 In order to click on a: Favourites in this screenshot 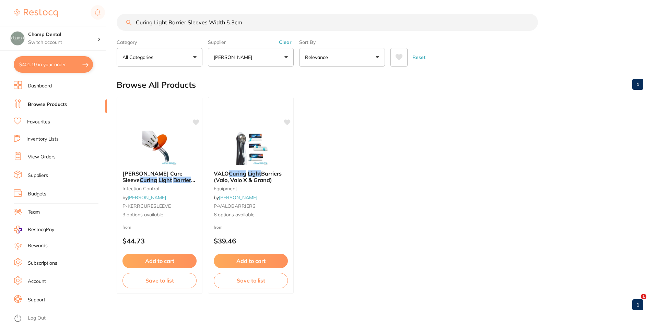, I will do `click(38, 122)`.